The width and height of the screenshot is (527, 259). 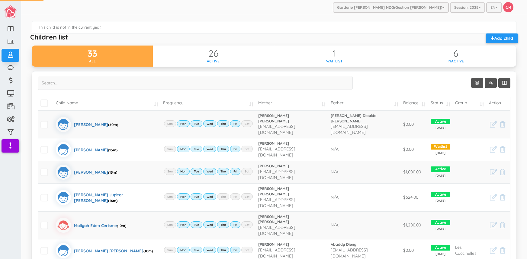 I want to click on td: Mother: activate to sort column ascending, so click(x=292, y=103).